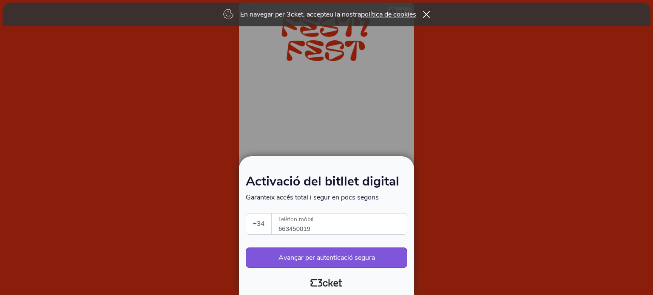 Image resolution: width=653 pixels, height=295 pixels. Describe the element at coordinates (326, 198) in the screenshot. I see `p: Garanteix accés total i segur en pocs segons` at that location.